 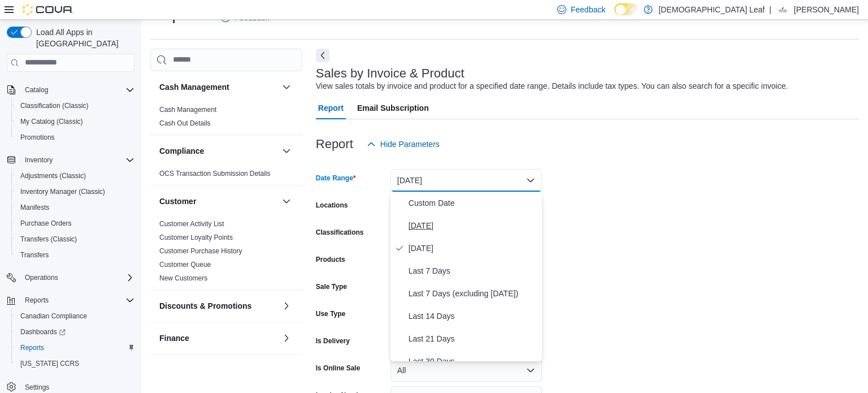 I want to click on a: Dashboards, so click(x=75, y=332).